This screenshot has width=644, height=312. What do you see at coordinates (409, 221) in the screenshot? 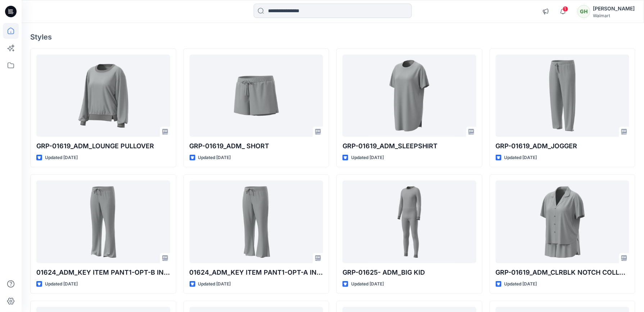
I see `a: GRP-01625- ADM_BIG KID` at bounding box center [409, 221].